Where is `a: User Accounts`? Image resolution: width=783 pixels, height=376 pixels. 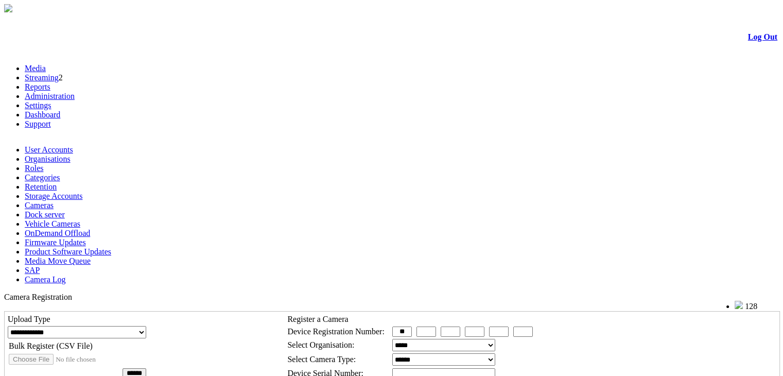 a: User Accounts is located at coordinates (49, 149).